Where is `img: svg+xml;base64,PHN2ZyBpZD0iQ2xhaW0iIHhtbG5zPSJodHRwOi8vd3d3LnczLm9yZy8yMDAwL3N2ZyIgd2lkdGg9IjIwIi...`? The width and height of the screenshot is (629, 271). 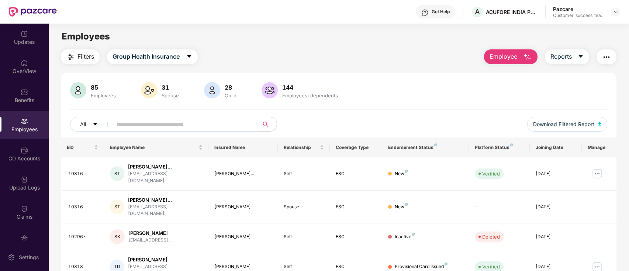
img: svg+xml;base64,PHN2ZyBpZD0iQ2xhaW0iIHhtbG5zPSJodHRwOi8vd3d3LnczLm9yZy8yMDAwL3N2ZyIgd2lkdGg9IjIwIi... is located at coordinates (24, 209).